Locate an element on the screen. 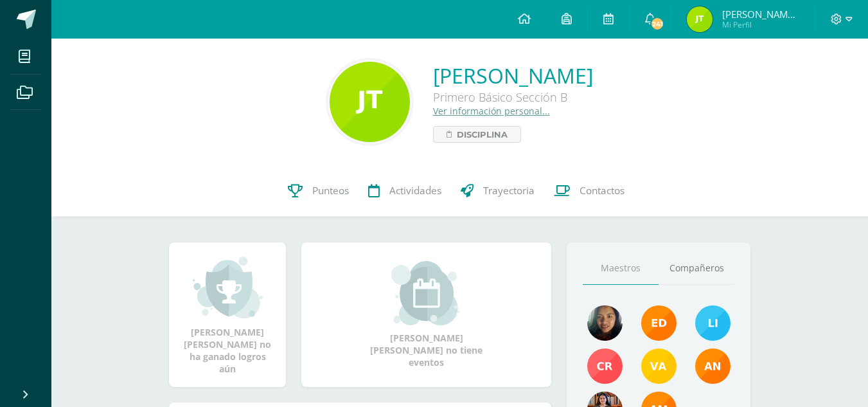 Image resolution: width=868 pixels, height=407 pixels. a: Actividades is located at coordinates (405, 191).